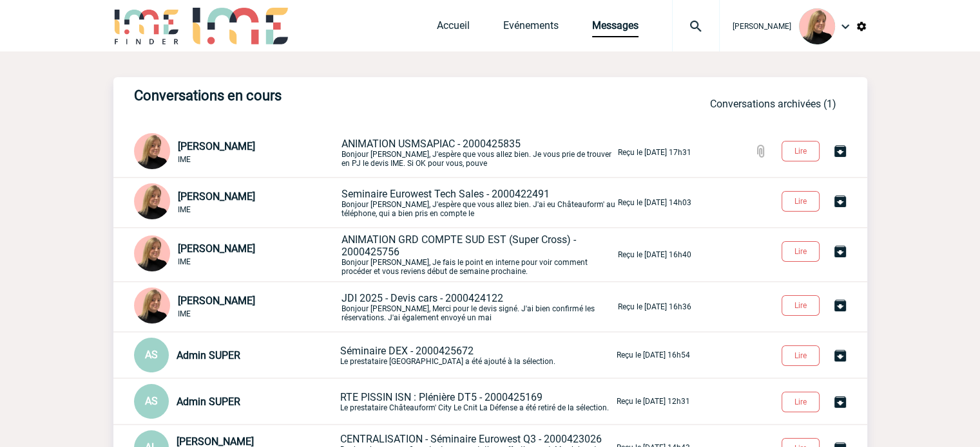 Image resolution: width=980 pixels, height=447 pixels. What do you see at coordinates (422, 298) in the screenshot?
I see `span: JDI 2025 - Devis cars - 2000424122` at bounding box center [422, 298].